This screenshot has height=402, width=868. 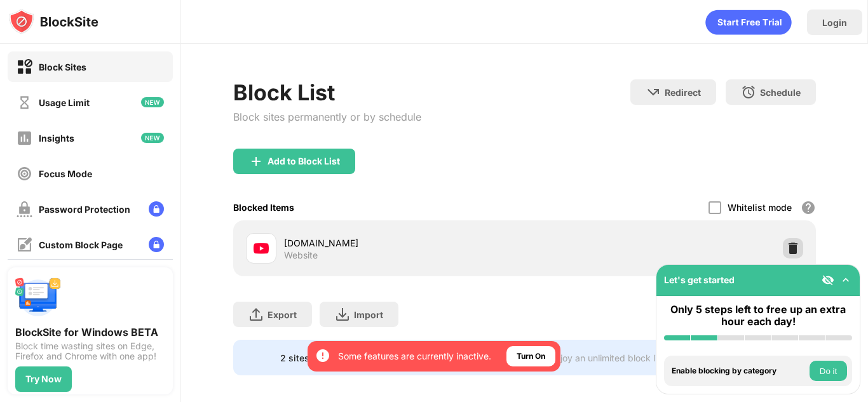 What do you see at coordinates (64, 102) in the screenshot?
I see `div: Usage Limit` at bounding box center [64, 102].